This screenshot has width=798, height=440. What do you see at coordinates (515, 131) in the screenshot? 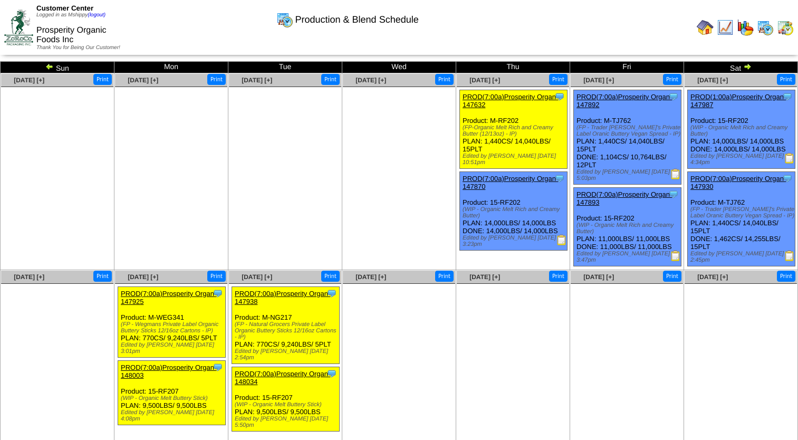
I see `div: (FP-Organic Melt Rich and Creamy Butter (12/13oz) - IP)` at bounding box center [515, 131].